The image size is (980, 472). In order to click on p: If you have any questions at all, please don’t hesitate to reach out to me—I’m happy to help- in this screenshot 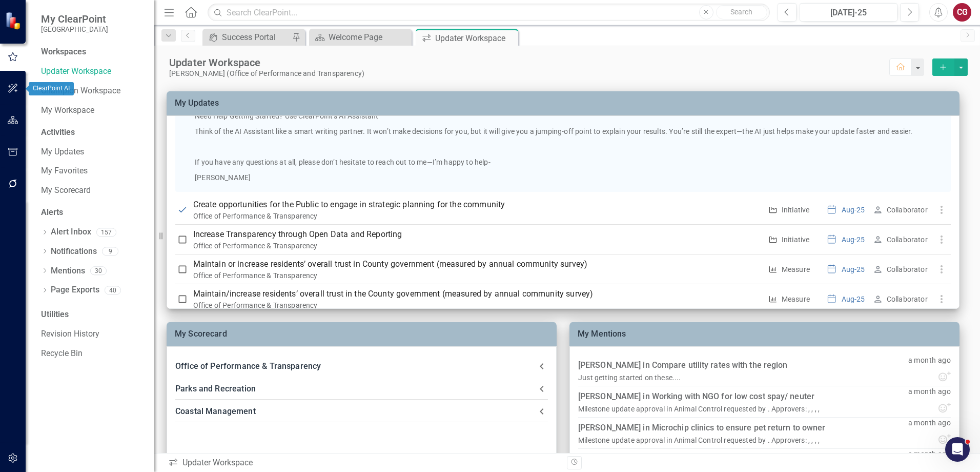, I will do `click(554, 162)`.